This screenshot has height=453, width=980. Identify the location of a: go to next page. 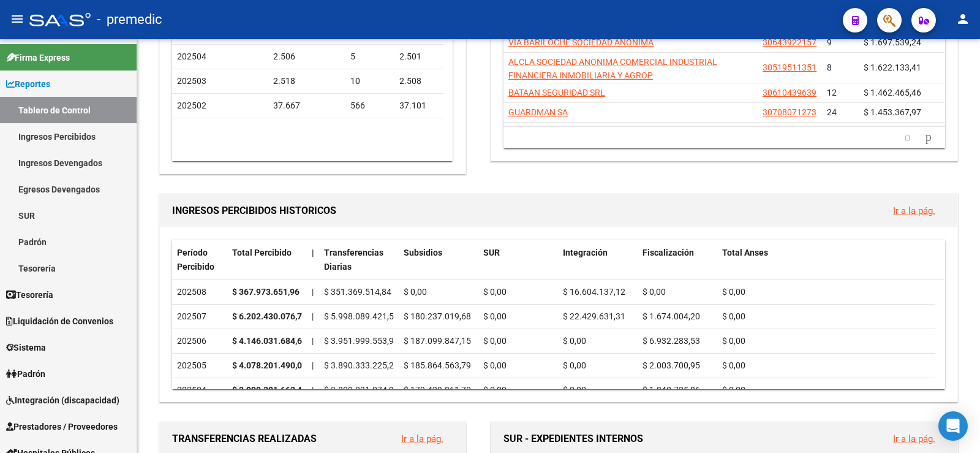
(929, 138).